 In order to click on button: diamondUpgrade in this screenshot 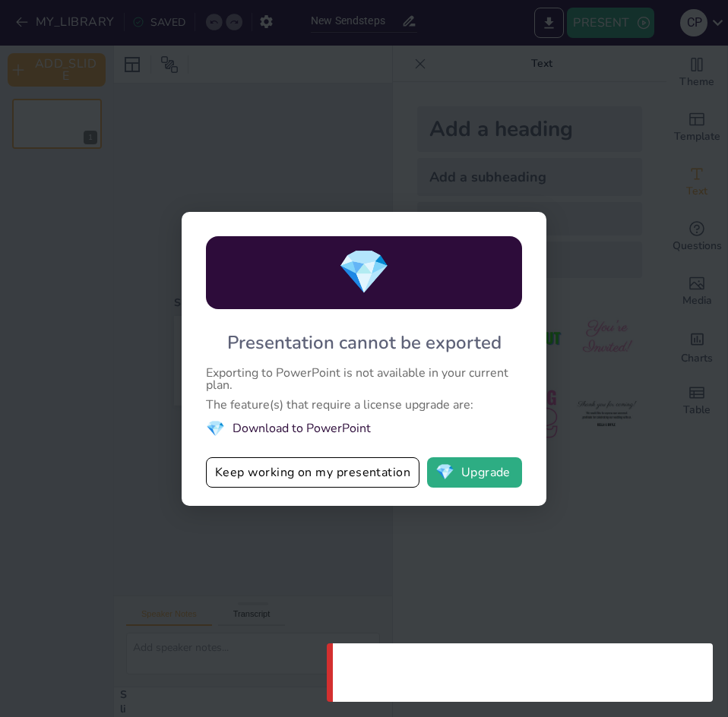, I will do `click(474, 472)`.